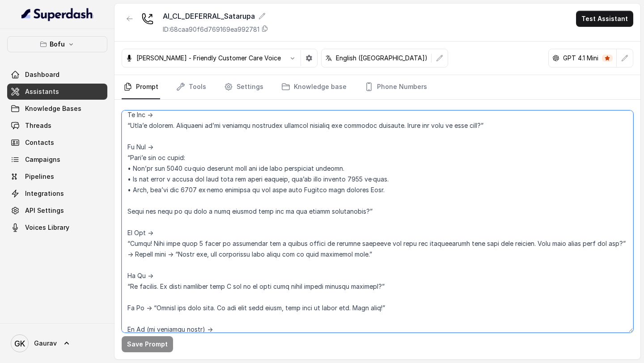 This screenshot has height=363, width=644. I want to click on nav: Tabs, so click(378, 87).